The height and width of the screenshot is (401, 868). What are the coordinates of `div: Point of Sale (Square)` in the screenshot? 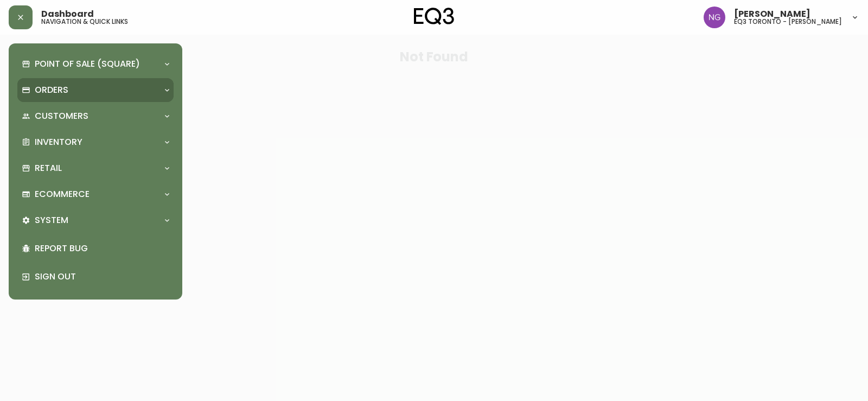 It's located at (96, 64).